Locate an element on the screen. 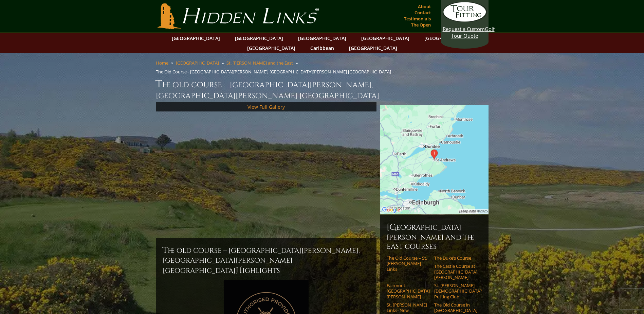  a: Caribbean is located at coordinates (322, 48).